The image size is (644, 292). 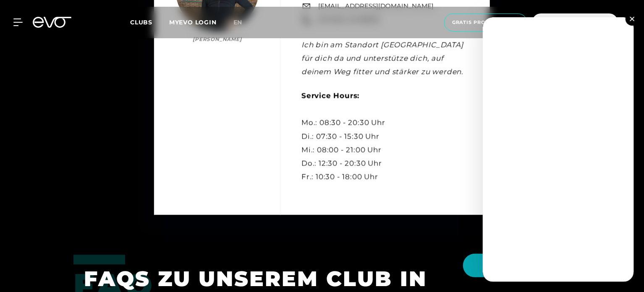 What do you see at coordinates (238, 22) in the screenshot?
I see `span: en` at bounding box center [238, 22].